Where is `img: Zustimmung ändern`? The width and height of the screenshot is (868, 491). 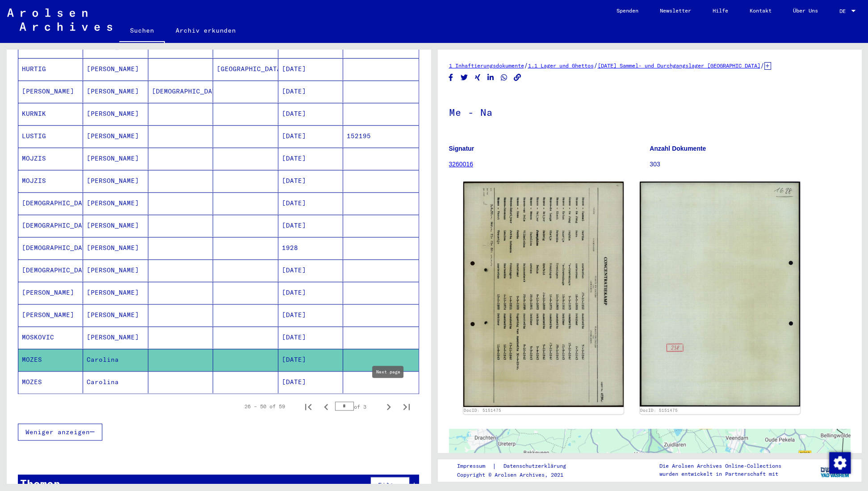 img: Zustimmung ändern is located at coordinates (840, 463).